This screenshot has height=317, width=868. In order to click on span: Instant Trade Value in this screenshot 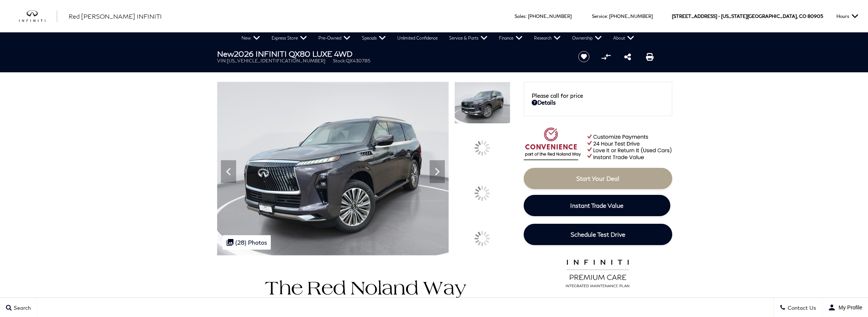, I will do `click(596, 205)`.